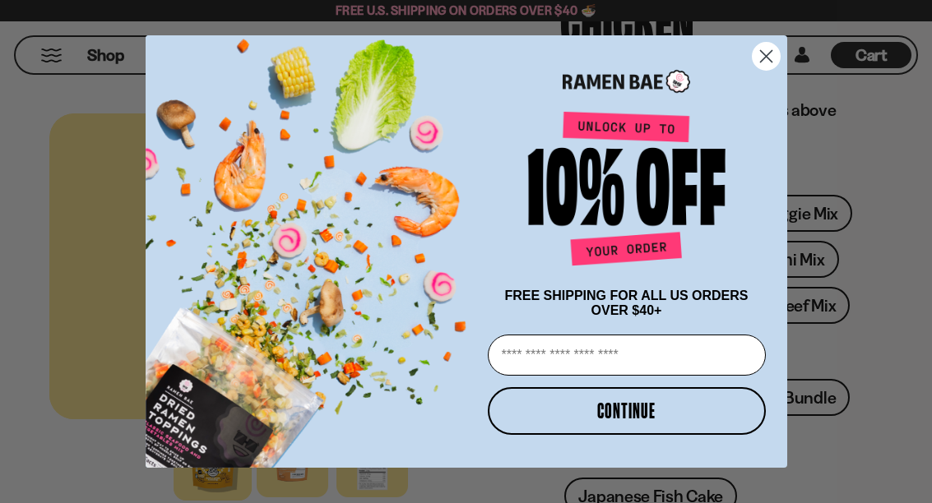 This screenshot has width=932, height=503. What do you see at coordinates (626, 81) in the screenshot?
I see `img: Ramen Bae Logo` at bounding box center [626, 81].